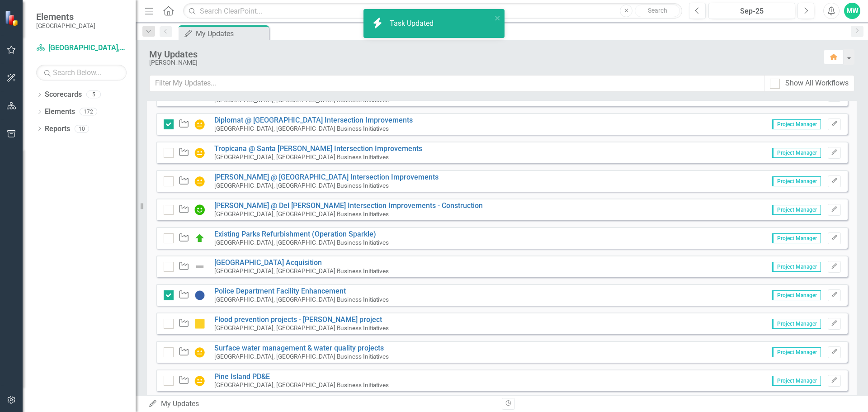 The height and width of the screenshot is (412, 868). I want to click on div: 172, so click(88, 112).